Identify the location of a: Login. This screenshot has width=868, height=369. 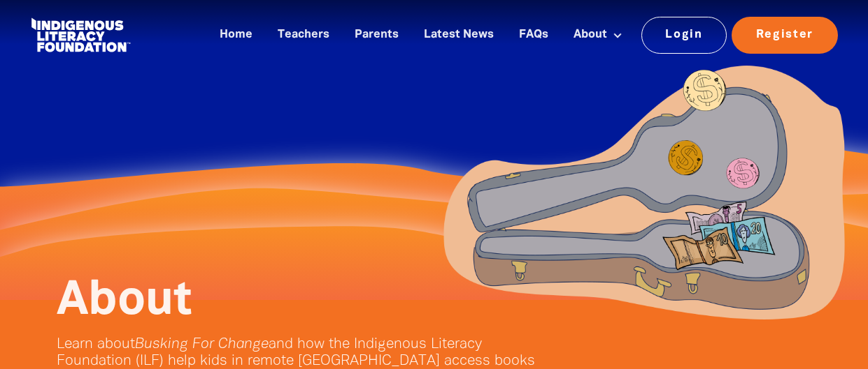
(684, 35).